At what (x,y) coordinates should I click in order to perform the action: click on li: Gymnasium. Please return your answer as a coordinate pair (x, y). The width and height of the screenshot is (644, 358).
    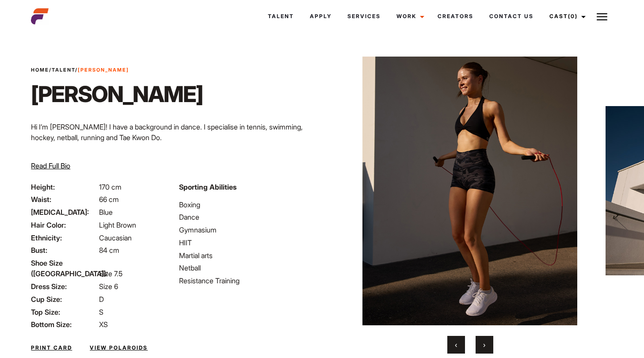
    Looking at the image, I should click on (248, 230).